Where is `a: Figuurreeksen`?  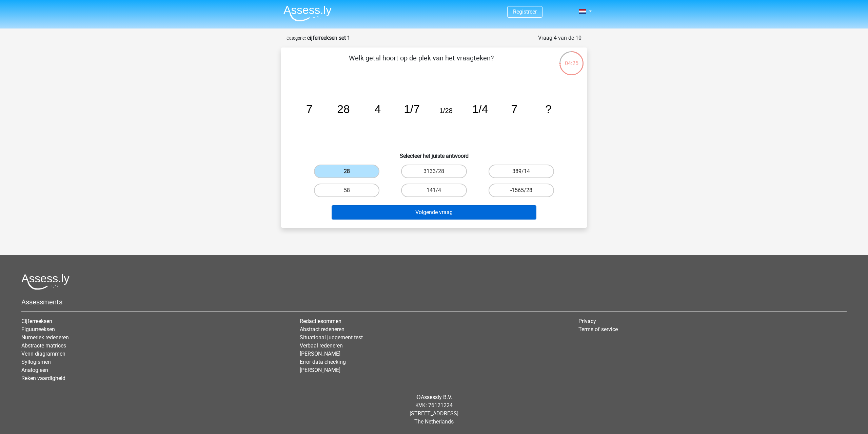
a: Figuurreeksen is located at coordinates (38, 329).